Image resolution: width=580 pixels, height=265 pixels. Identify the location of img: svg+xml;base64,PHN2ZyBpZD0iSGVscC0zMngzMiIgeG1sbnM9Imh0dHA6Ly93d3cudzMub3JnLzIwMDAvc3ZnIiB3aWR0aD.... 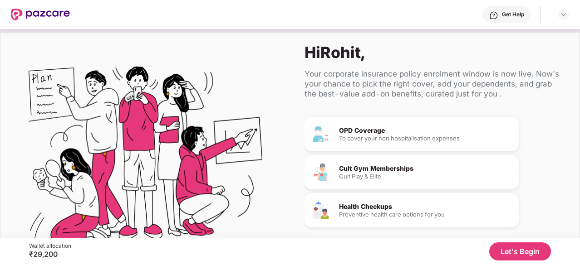
(494, 15).